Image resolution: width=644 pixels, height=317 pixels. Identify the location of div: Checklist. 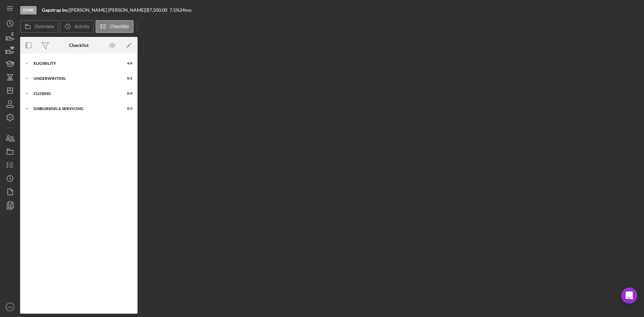
(79, 45).